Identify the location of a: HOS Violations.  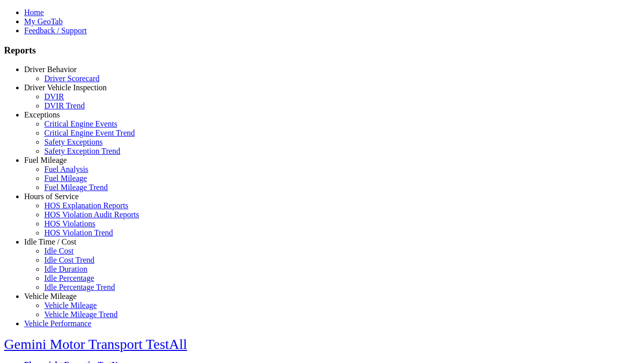
(69, 223).